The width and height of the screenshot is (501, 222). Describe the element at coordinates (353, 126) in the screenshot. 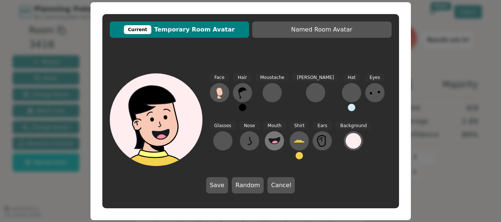

I see `span: Background` at that location.